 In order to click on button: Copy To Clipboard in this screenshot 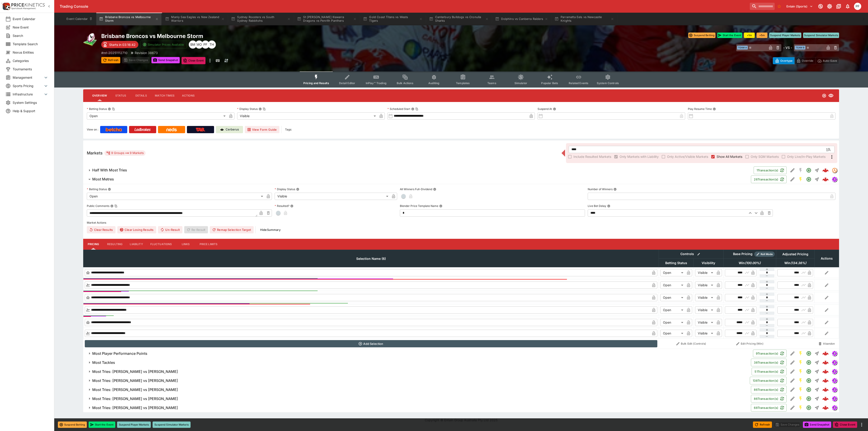, I will do `click(417, 109)`.